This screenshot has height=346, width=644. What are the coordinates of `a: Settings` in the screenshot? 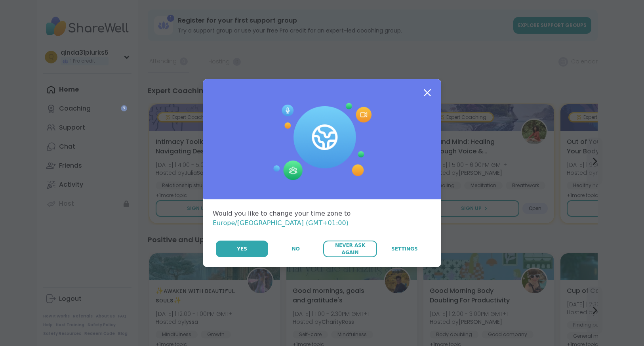 It's located at (404, 249).